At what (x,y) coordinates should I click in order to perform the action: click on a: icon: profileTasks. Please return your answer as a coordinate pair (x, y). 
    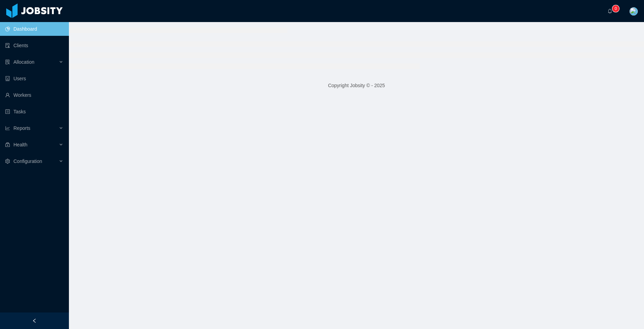
    Looking at the image, I should click on (34, 112).